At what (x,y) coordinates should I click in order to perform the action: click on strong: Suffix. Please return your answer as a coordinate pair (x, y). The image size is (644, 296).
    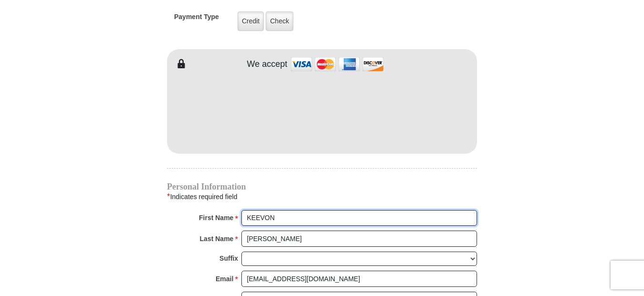
    Looking at the image, I should click on (228, 258).